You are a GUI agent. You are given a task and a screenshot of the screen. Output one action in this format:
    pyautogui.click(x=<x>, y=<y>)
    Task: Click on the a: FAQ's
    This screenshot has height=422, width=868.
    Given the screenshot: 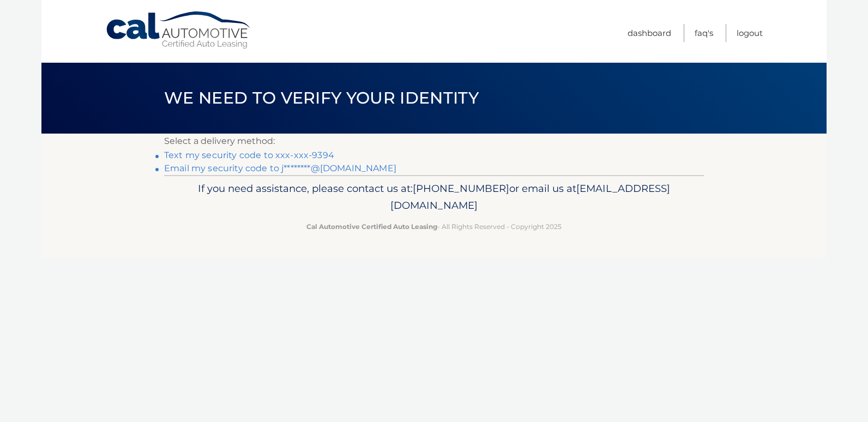 What is the action you would take?
    pyautogui.click(x=704, y=32)
    